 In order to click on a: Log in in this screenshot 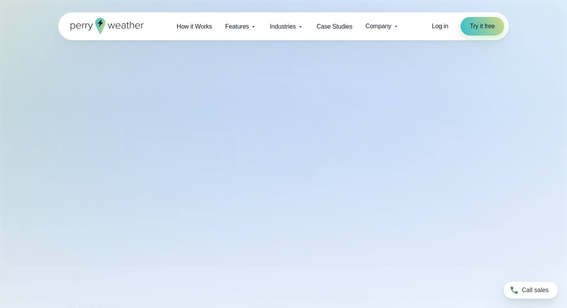, I will do `click(440, 26)`.